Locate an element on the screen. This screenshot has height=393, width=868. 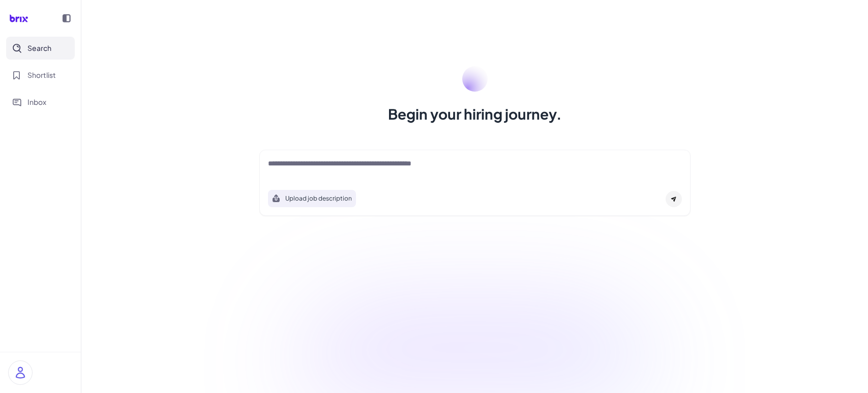
button: Search is located at coordinates (40, 48).